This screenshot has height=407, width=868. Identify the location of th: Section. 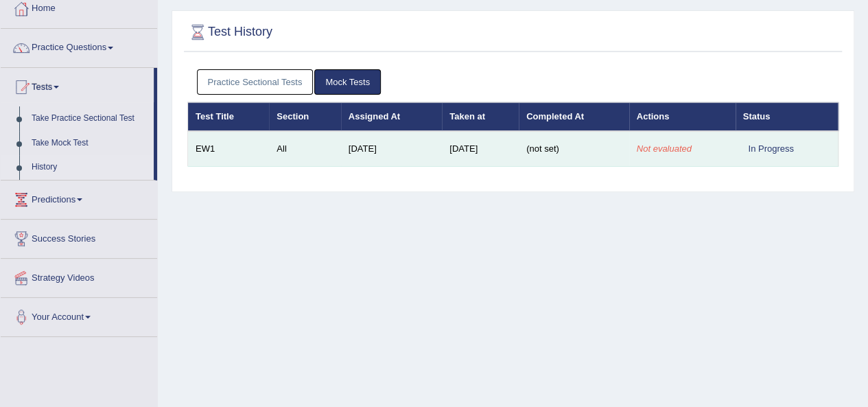
(305, 116).